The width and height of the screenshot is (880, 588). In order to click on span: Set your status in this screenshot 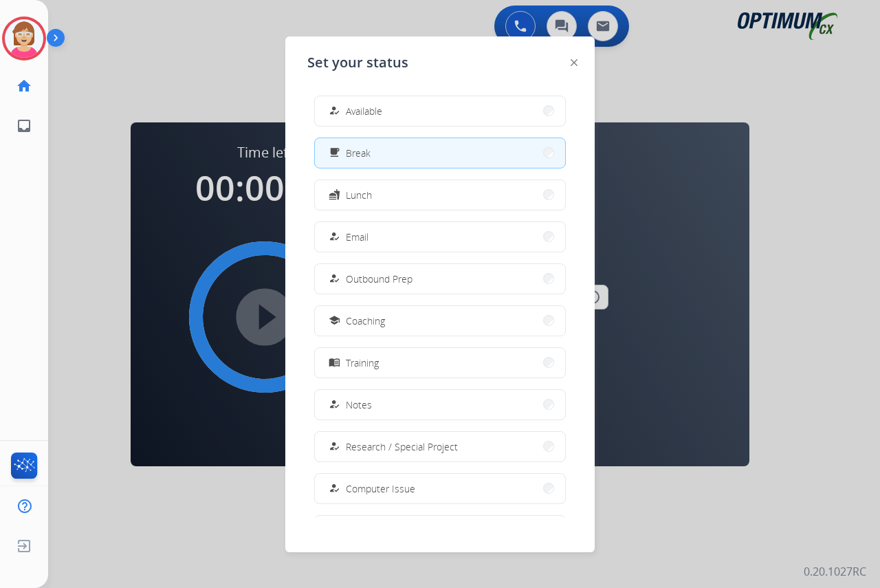, I will do `click(358, 62)`.